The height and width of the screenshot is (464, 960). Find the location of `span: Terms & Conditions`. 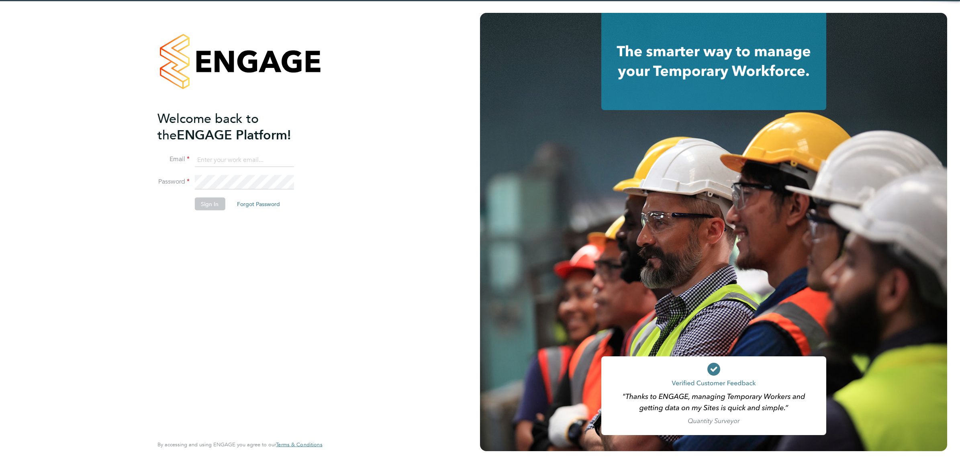

span: Terms & Conditions is located at coordinates (299, 444).